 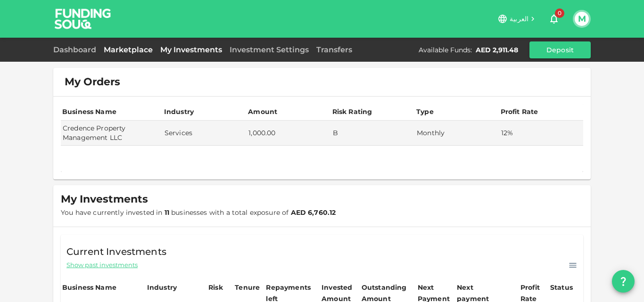 I want to click on a: Investment Settings, so click(x=269, y=50).